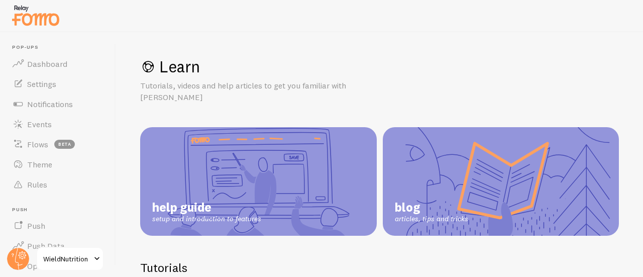  Describe the element at coordinates (47, 64) in the screenshot. I see `span: Dashboard` at that location.